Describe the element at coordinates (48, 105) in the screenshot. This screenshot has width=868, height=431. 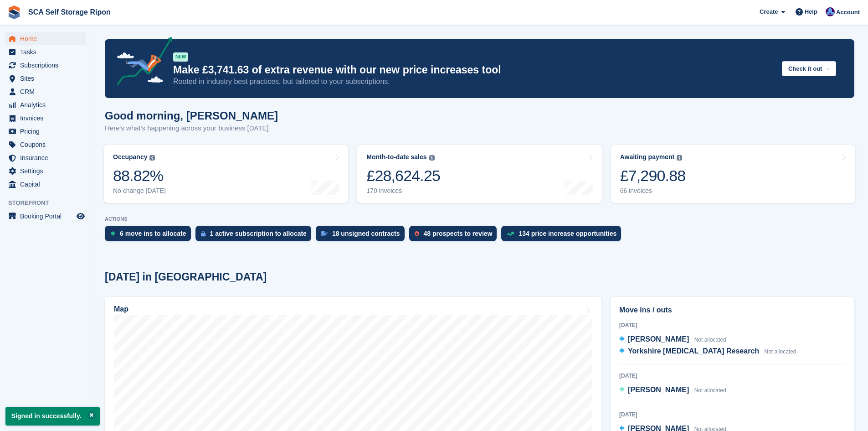
I see `span: Analytics` at that location.